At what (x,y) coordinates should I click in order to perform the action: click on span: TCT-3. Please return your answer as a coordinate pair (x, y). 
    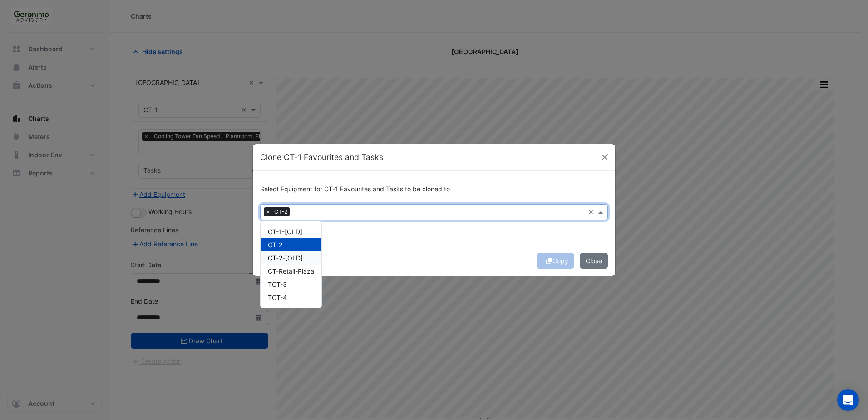
    Looking at the image, I should click on (278, 284).